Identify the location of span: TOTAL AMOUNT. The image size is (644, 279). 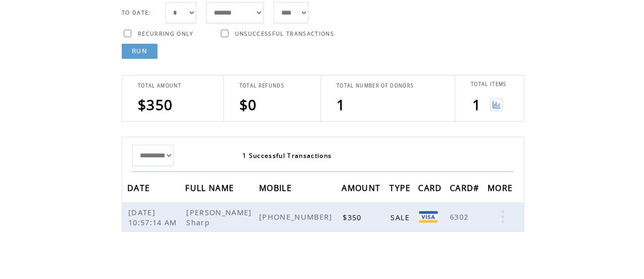
(159, 86).